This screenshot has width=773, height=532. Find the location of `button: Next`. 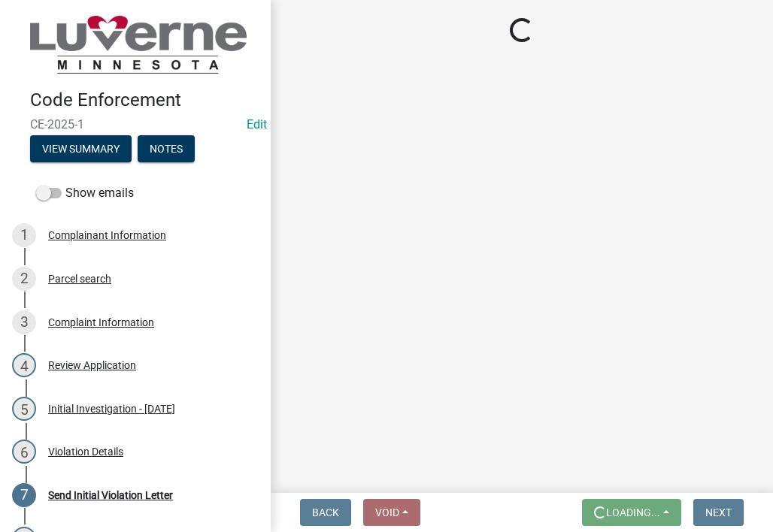

button: Next is located at coordinates (718, 513).